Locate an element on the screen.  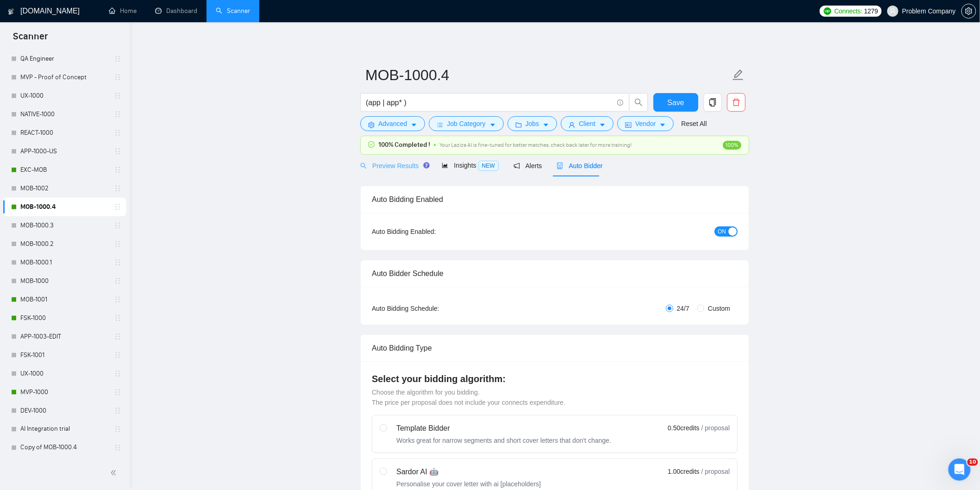
a: Copy of MOB-1000.4 is located at coordinates (65, 448).